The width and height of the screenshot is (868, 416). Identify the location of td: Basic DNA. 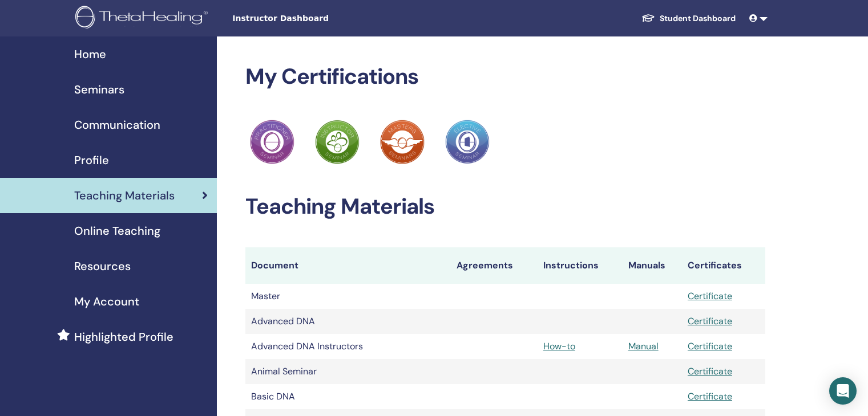
(348, 397).